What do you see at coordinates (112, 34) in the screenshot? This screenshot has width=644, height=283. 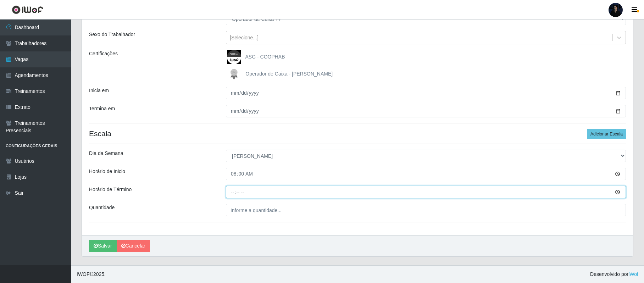 I see `label: Sexo do Trabalhador` at bounding box center [112, 34].